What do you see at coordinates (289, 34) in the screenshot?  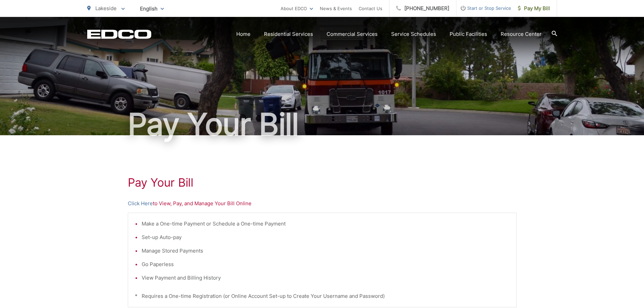 I see `a: Residential Services` at bounding box center [289, 34].